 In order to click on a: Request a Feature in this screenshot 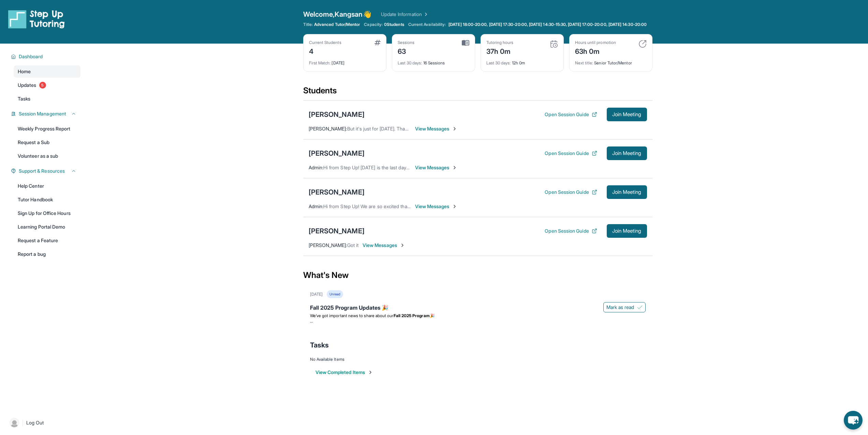, I will do `click(47, 240)`.